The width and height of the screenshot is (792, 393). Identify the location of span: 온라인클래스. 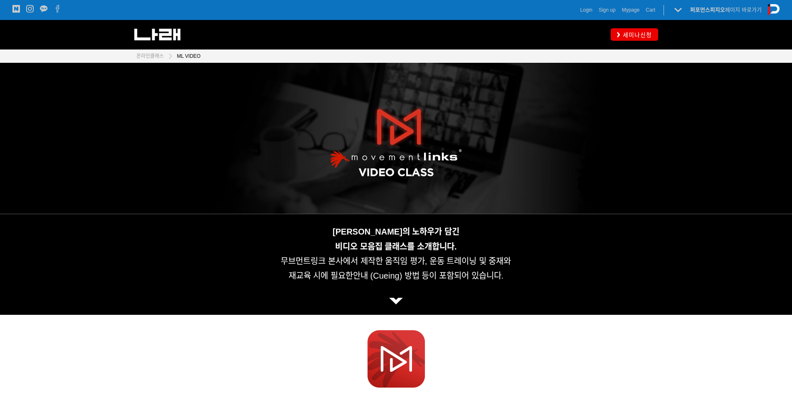
(150, 56).